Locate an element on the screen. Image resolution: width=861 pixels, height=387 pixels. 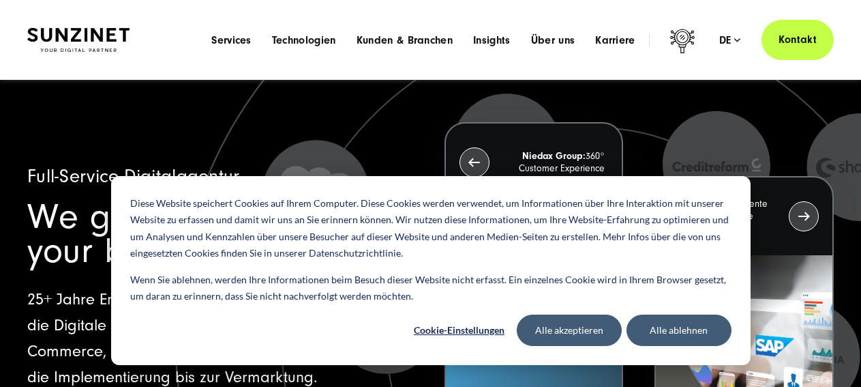
div: de is located at coordinates (730, 40).